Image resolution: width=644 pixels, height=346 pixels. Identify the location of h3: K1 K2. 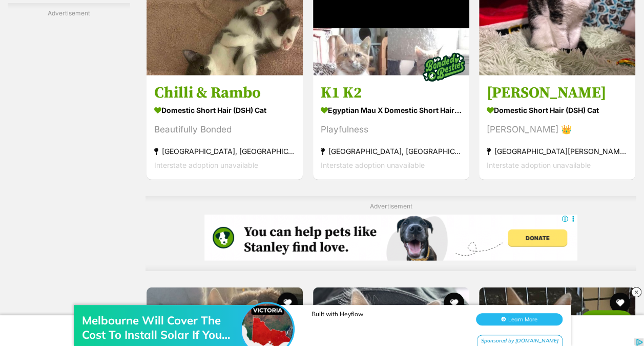
(391, 93).